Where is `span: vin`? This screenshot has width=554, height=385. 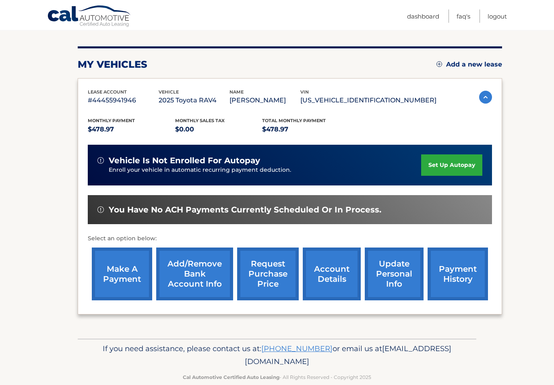 span: vin is located at coordinates (304, 92).